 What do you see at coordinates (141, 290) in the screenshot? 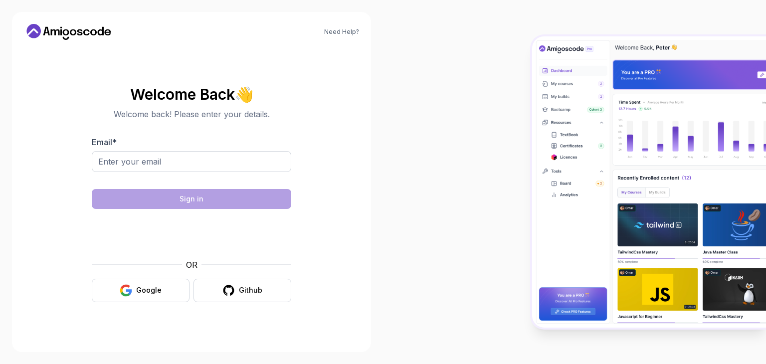
I see `button: Google` at bounding box center [141, 290].